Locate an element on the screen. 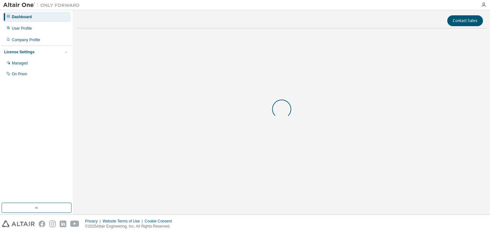 The height and width of the screenshot is (233, 490). img: instagram.svg is located at coordinates (52, 224).